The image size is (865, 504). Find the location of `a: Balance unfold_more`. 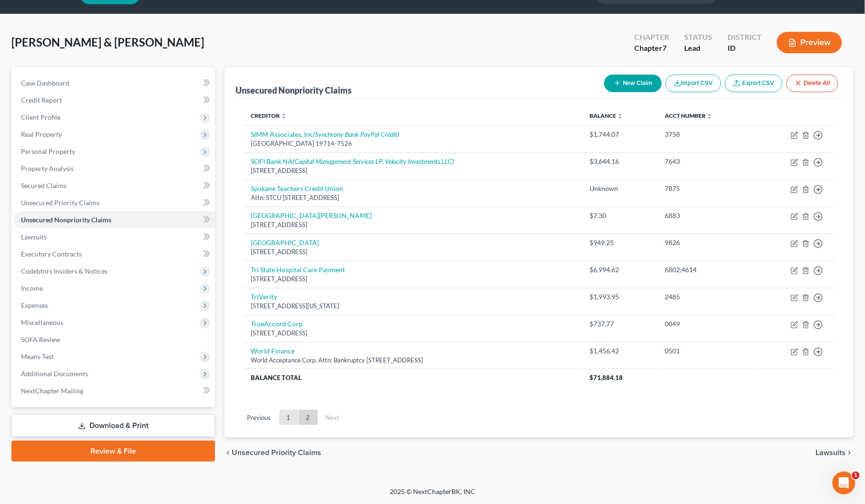

a: Balance unfold_more is located at coordinates (606, 115).